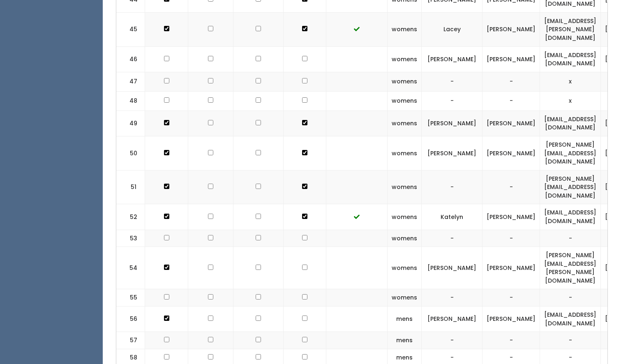 This screenshot has width=621, height=364. What do you see at coordinates (131, 298) in the screenshot?
I see `td: 55` at bounding box center [131, 298].